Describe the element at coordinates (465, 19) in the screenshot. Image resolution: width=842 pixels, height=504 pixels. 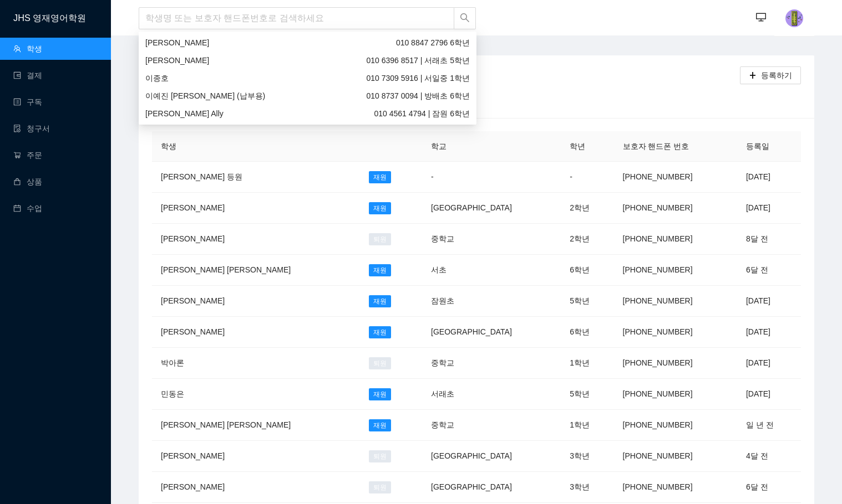
I see `button: search` at that location.